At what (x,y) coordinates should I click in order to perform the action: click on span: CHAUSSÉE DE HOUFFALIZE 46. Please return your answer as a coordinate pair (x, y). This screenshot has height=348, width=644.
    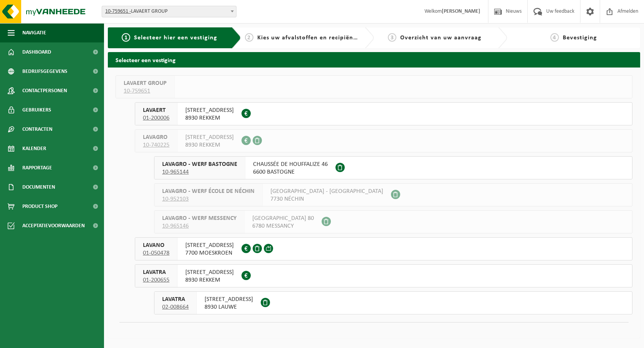
    Looking at the image, I should click on (291, 164).